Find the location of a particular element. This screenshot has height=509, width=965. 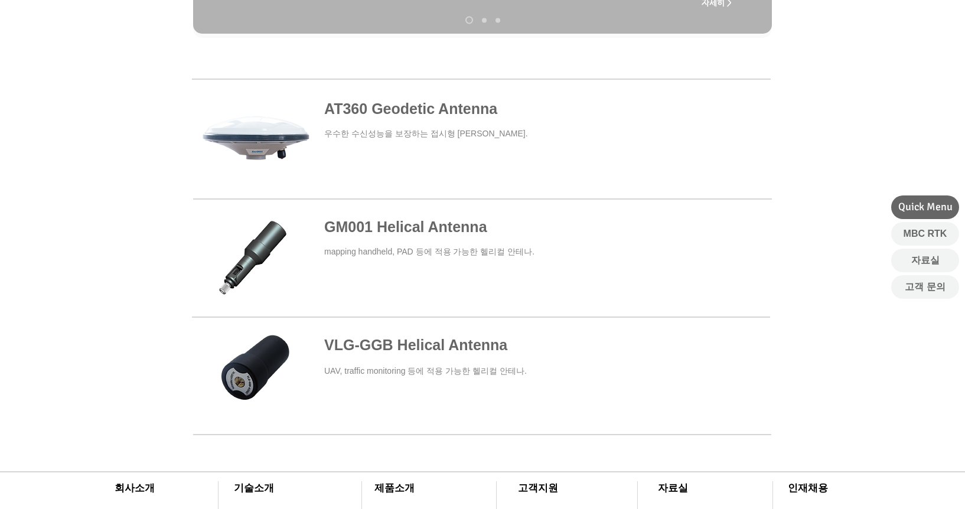

a: 고객 문의 is located at coordinates (925, 287).